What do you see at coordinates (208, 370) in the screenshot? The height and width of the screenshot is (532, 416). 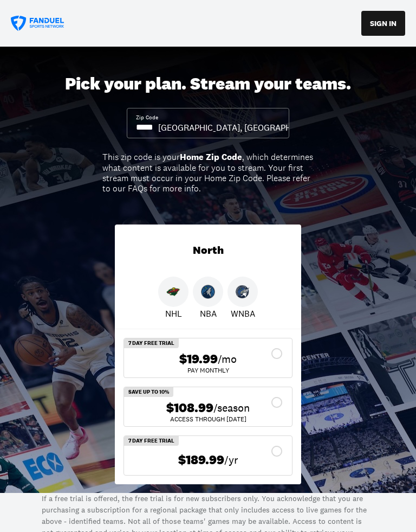 I see `div: Pay Monthly` at bounding box center [208, 370].